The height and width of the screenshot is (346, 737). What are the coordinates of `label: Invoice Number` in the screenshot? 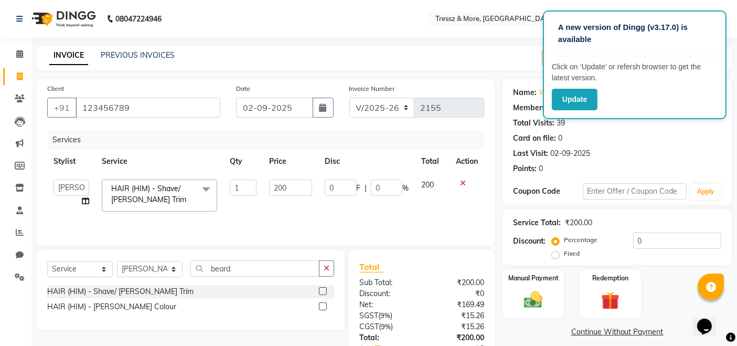 It's located at (372, 89).